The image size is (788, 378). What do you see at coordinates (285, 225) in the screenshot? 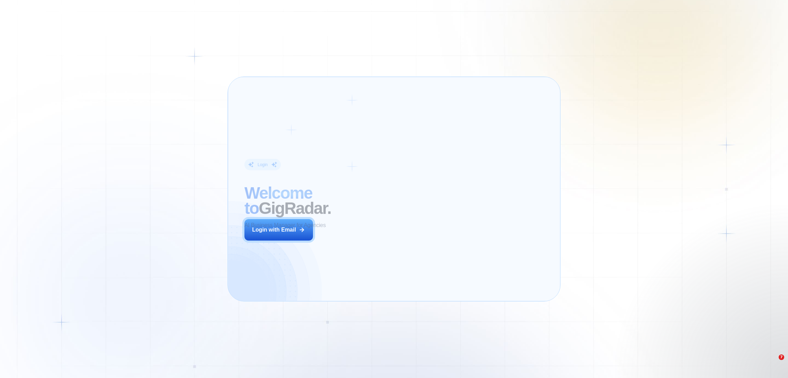
I see `p: AI Business Manager for Agencies` at bounding box center [285, 225].